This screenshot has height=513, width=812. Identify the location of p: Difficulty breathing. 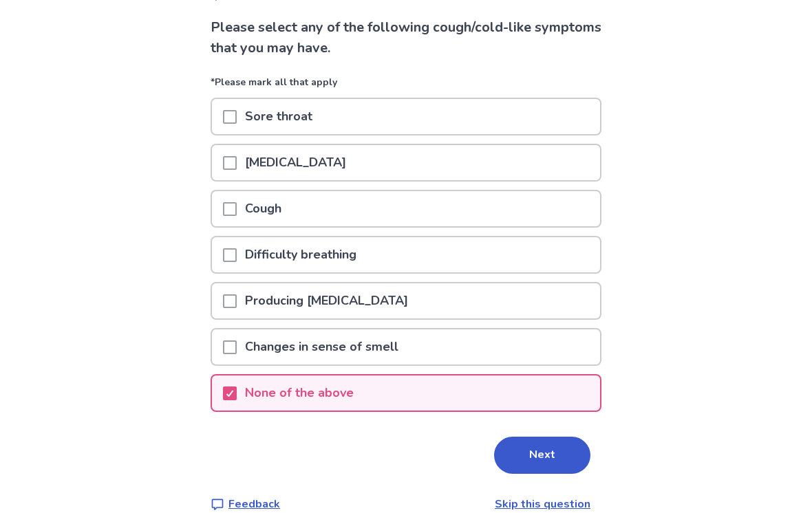
(301, 255).